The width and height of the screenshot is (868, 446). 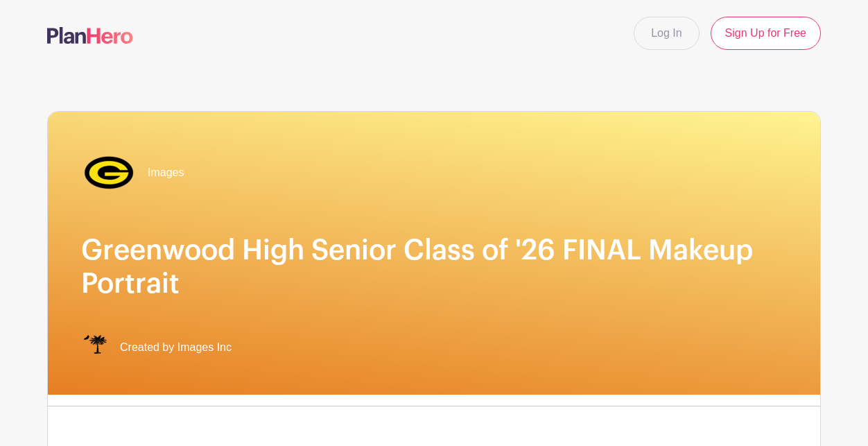 I want to click on img: IMAGES%20logo%20transparenT%20PNG%20s.png, so click(x=95, y=348).